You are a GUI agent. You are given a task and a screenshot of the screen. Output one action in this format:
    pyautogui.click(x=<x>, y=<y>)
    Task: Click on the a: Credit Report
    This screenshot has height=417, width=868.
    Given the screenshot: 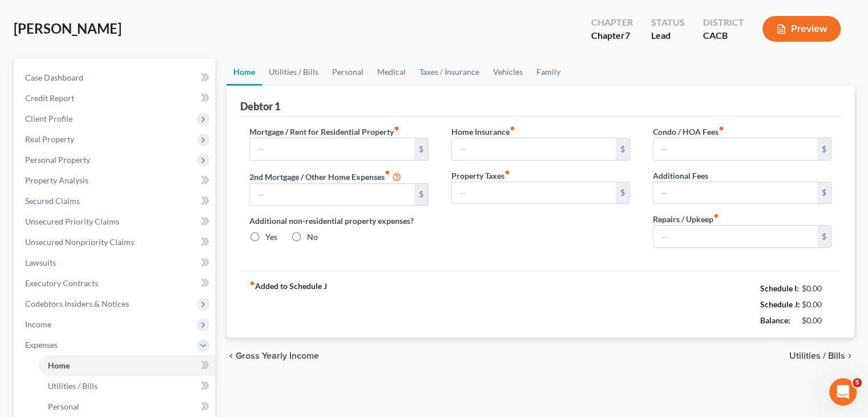 What is the action you would take?
    pyautogui.click(x=115, y=99)
    